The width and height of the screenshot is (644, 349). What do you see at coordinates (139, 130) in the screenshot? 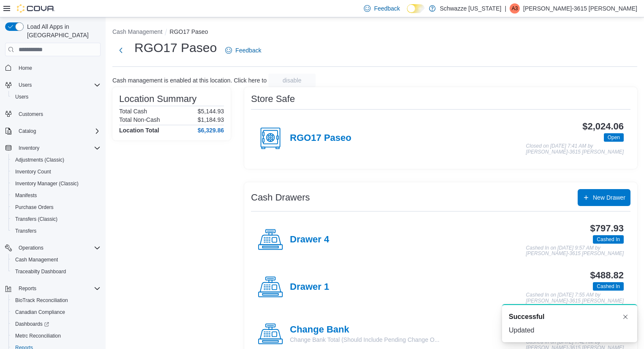
I see `h4: Location Total` at bounding box center [139, 130].